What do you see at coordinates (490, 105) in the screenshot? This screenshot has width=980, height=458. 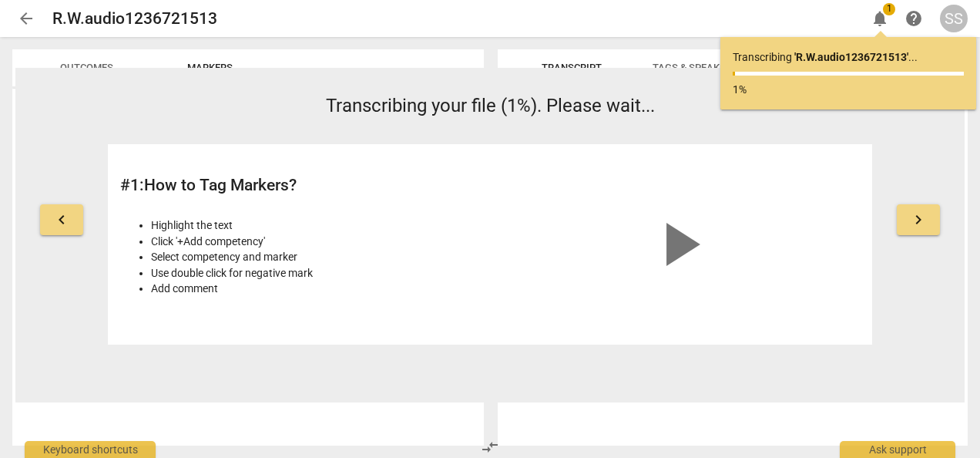 I see `span: Transcribing your file (1%). Please wait...` at bounding box center [490, 105].